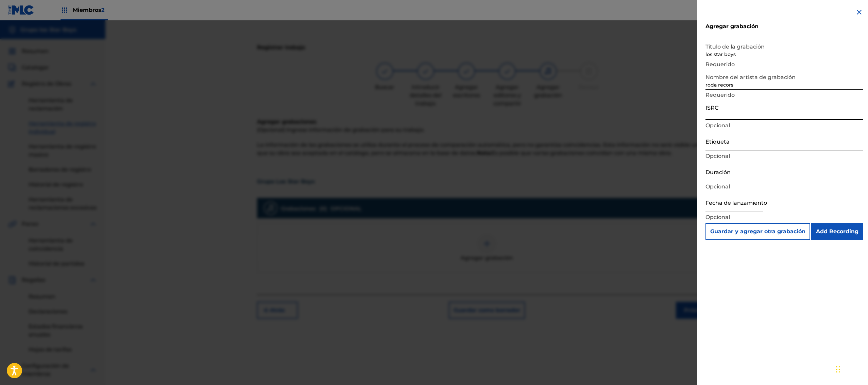  Describe the element at coordinates (732, 27) in the screenshot. I see `font: Agregar grabación` at that location.